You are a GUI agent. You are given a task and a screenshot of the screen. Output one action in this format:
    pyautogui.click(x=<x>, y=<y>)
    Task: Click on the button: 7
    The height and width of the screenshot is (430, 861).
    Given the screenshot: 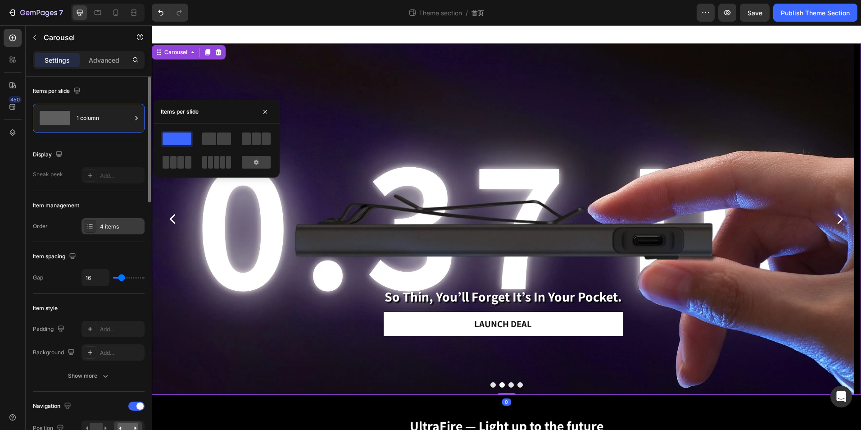 What is the action you would take?
    pyautogui.click(x=35, y=13)
    